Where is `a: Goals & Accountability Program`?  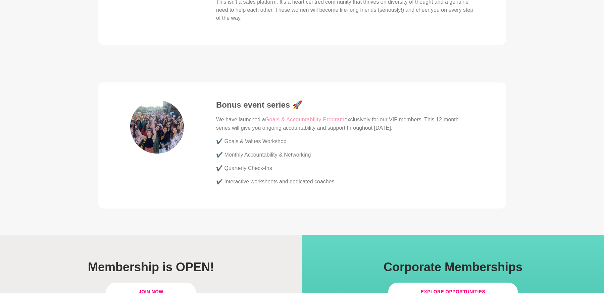 a: Goals & Accountability Program is located at coordinates (305, 120).